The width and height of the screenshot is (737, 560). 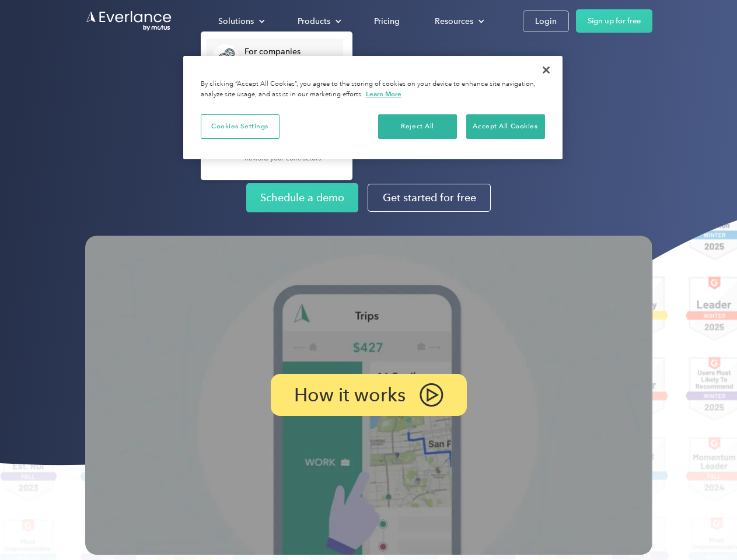 I want to click on div: Privacy, so click(x=373, y=107).